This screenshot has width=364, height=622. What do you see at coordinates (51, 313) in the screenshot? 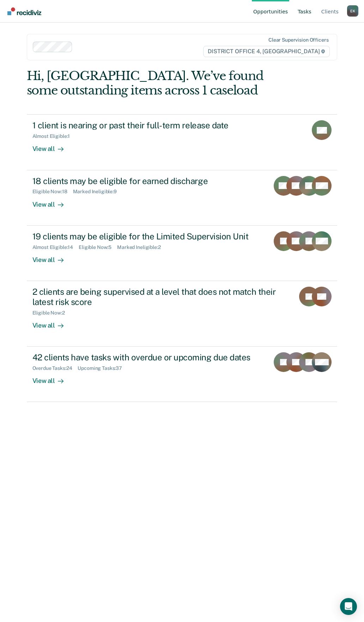
I see `div: Eligible Now : 2` at bounding box center [51, 313].